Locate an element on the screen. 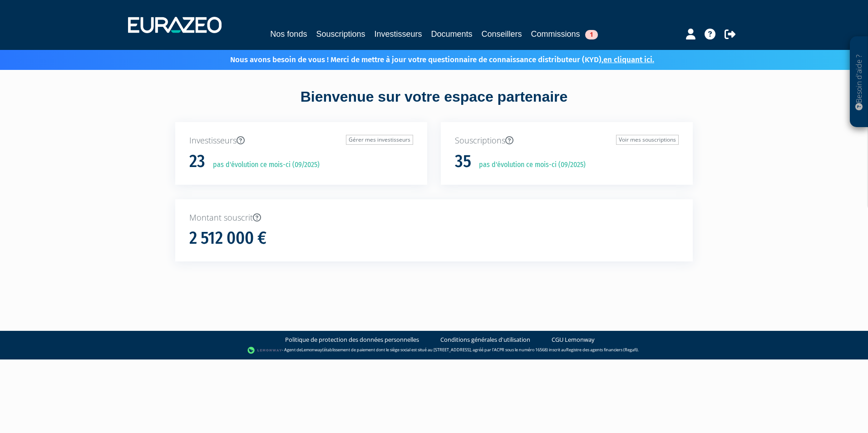 The width and height of the screenshot is (868, 433). a: Nos fonds is located at coordinates (288, 34).